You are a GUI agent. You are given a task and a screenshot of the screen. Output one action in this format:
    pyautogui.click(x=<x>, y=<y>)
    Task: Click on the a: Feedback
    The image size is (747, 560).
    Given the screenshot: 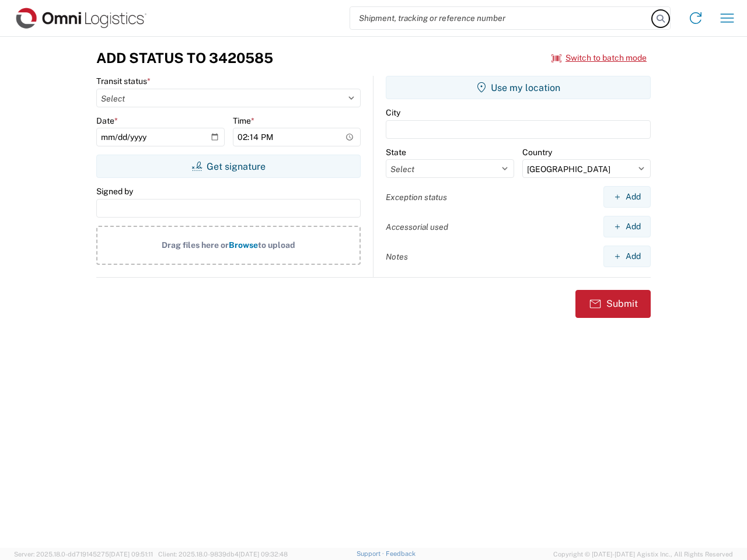 What is the action you would take?
    pyautogui.click(x=400, y=554)
    